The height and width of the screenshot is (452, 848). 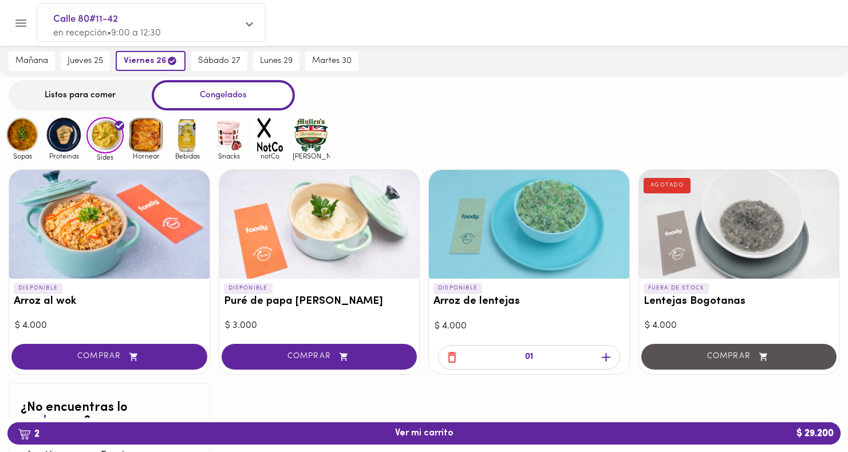 I want to click on div: Puré de papa blanca, so click(x=320, y=225).